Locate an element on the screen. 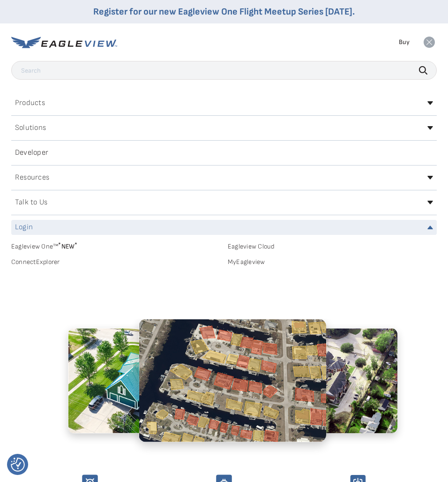 This screenshot has width=448, height=482. img: Revisit consent button is located at coordinates (17, 465).